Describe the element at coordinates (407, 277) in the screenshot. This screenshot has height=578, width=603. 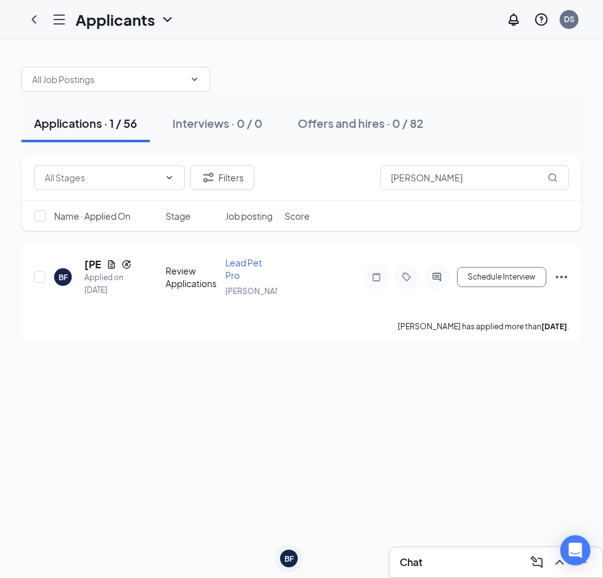
I see `svg: Tag` at that location.